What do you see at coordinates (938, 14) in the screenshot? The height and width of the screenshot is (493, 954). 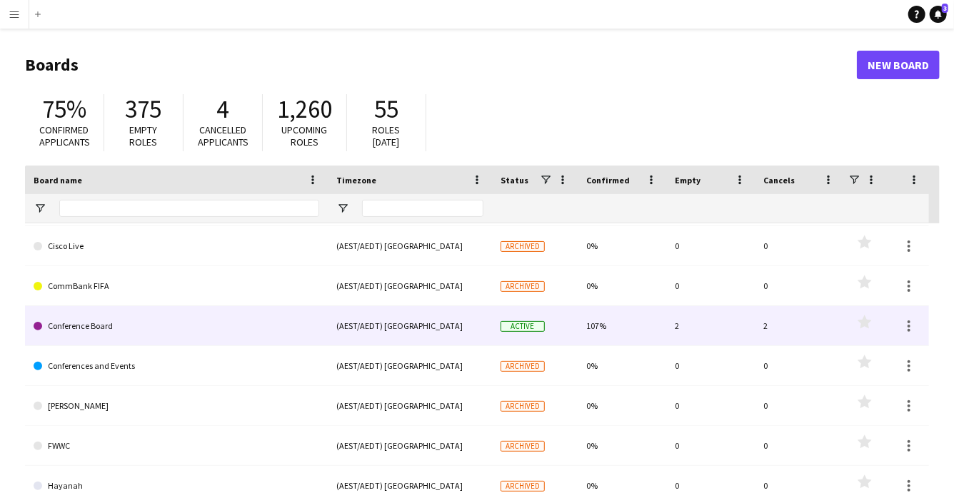 I see `a: 3` at bounding box center [938, 14].